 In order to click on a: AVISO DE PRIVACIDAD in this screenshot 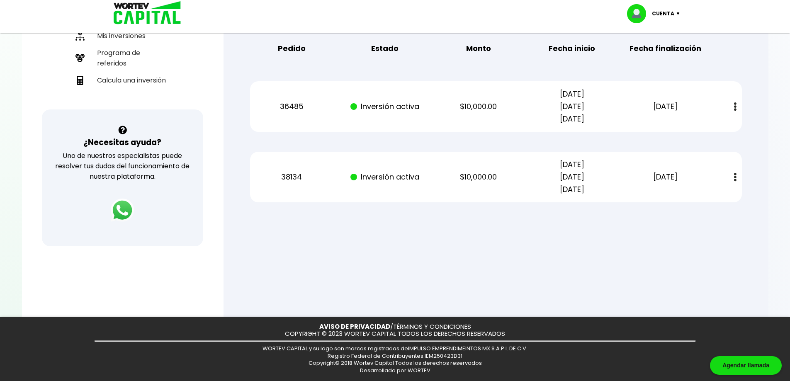, I will do `click(355, 326)`.